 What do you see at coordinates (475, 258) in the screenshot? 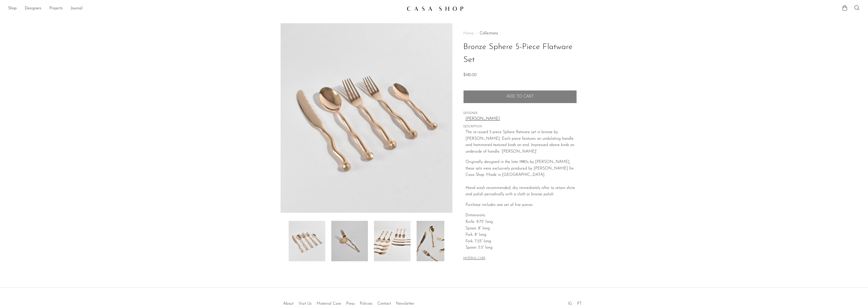
I see `button: MATERIAL CARE` at bounding box center [475, 258].